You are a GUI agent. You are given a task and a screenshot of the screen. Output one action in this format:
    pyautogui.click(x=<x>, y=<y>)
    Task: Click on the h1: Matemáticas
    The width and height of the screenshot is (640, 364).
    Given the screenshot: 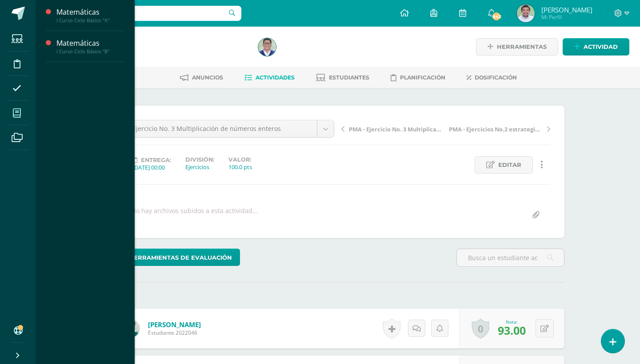 What is the action you would take?
    pyautogui.click(x=158, y=43)
    